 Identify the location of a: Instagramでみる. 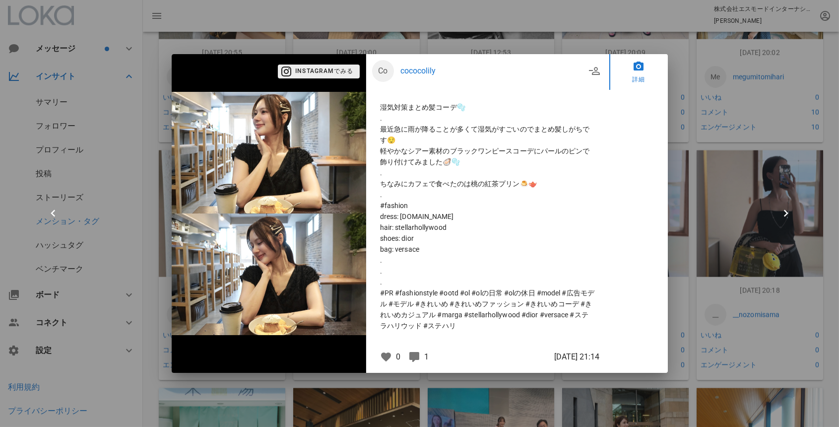
(319, 70).